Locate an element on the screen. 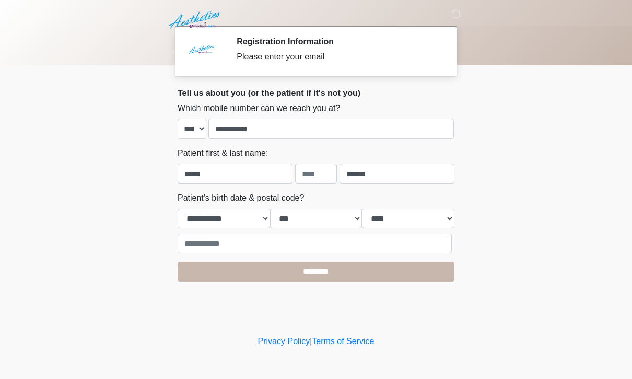 This screenshot has height=379, width=632. label: Which mobile number can we reach you at? is located at coordinates (258, 109).